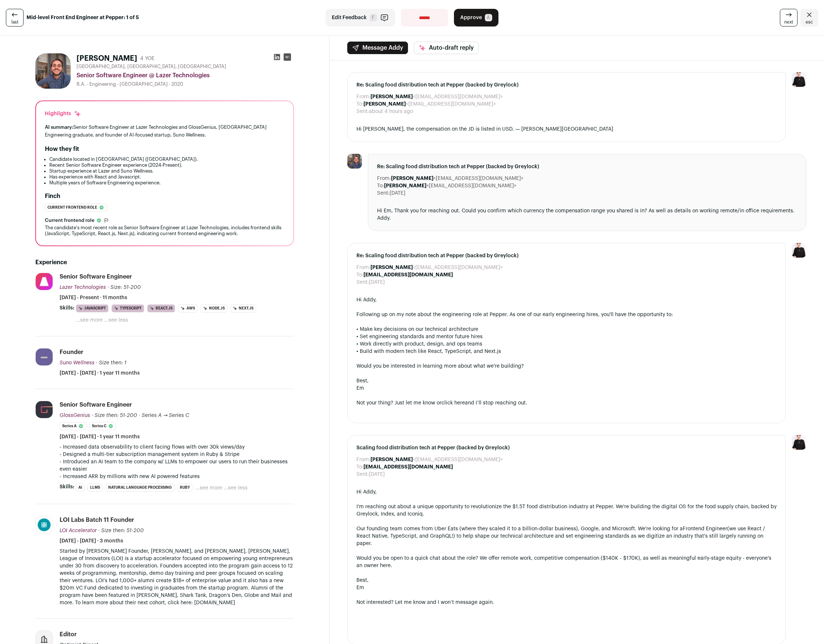  Describe the element at coordinates (177, 466) in the screenshot. I see `p: - Introduced an AI team to the company w/ LLMs to empower our users to run their businesses even ...` at that location.